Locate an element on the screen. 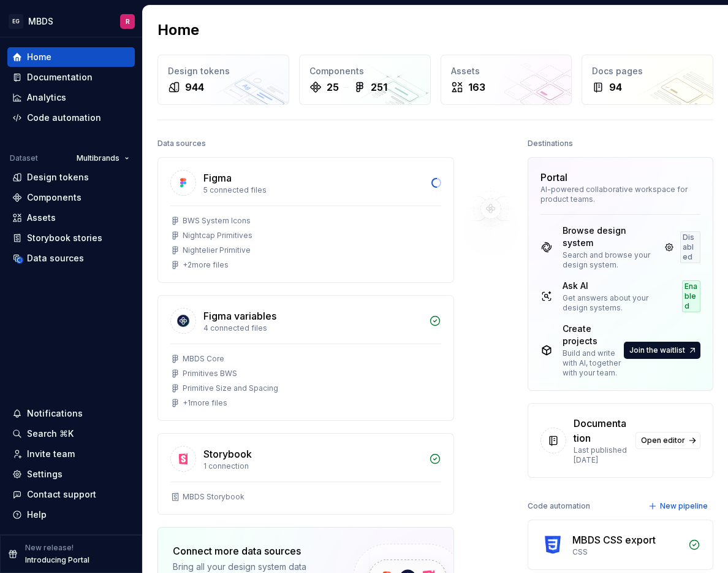 The height and width of the screenshot is (573, 728). a: Documentation is located at coordinates (71, 77).